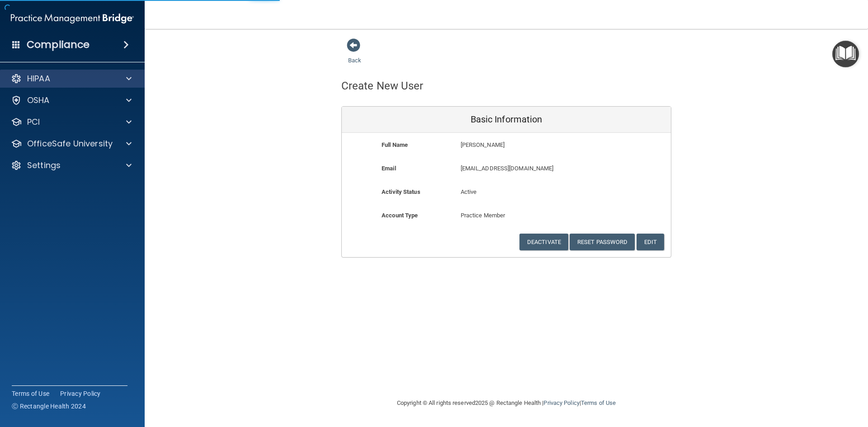 This screenshot has width=868, height=427. Describe the element at coordinates (71, 144) in the screenshot. I see `a: OfficeSafe University` at that location.